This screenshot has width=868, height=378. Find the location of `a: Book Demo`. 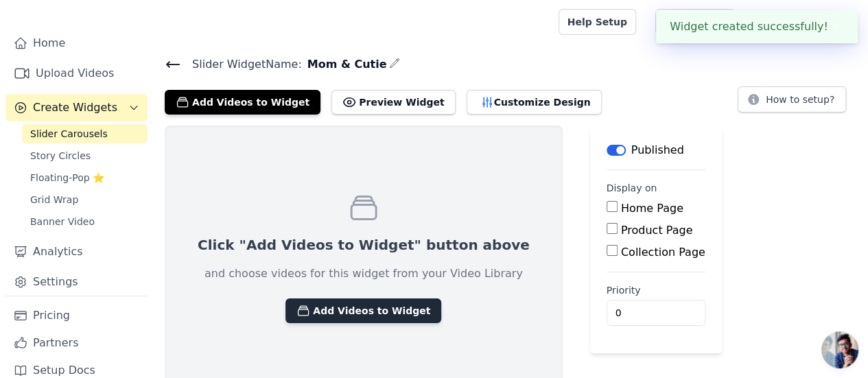

a: Book Demo is located at coordinates (694, 22).